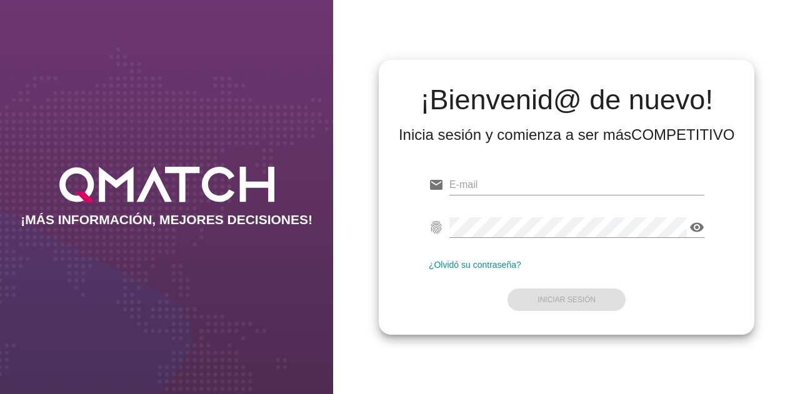 The image size is (800, 394). Describe the element at coordinates (577, 185) in the screenshot. I see `input: E-mail` at that location.